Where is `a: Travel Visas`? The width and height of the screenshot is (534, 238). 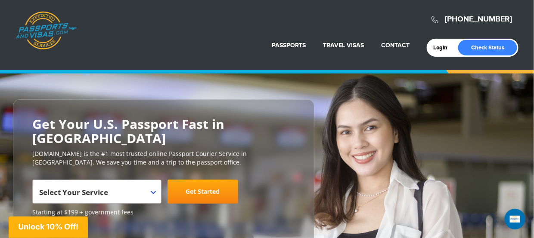 a: Travel Visas is located at coordinates (343, 45).